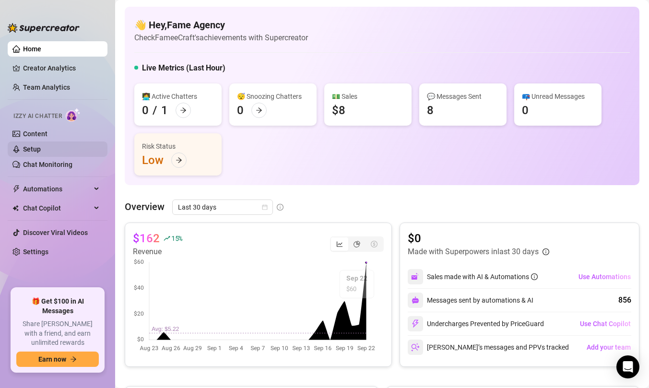 This screenshot has width=649, height=388. Describe the element at coordinates (609, 347) in the screenshot. I see `button: Add your team` at that location.